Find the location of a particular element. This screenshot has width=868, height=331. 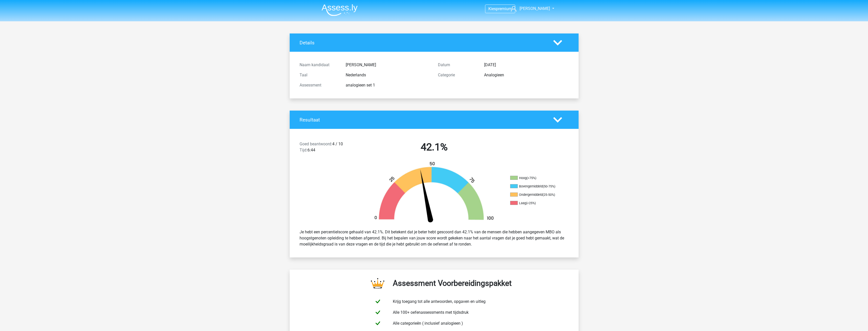

div: (<25%) is located at coordinates (531, 203).